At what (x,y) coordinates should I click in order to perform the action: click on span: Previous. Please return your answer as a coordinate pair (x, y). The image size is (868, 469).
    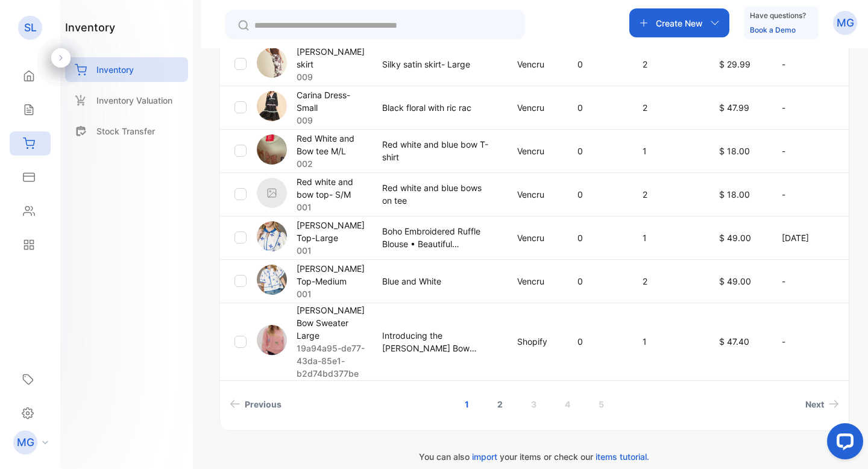
    Looking at the image, I should click on (263, 404).